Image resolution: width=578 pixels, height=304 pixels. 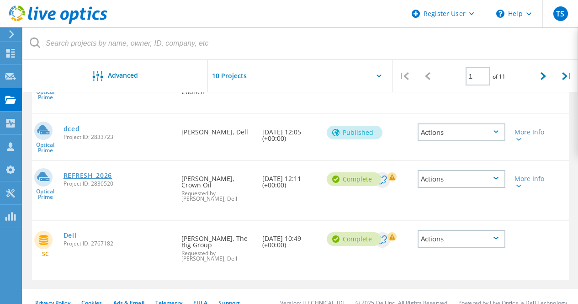 I want to click on span: Project ID: 2830520, so click(x=118, y=184).